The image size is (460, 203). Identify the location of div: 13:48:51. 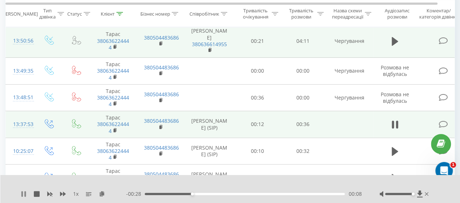
(20, 97).